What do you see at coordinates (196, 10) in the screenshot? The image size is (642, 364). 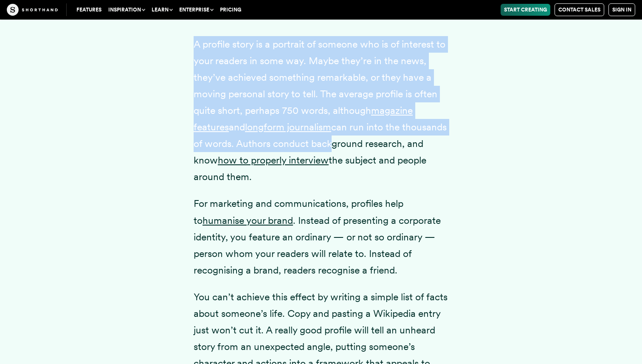 I see `button: Enterprise` at bounding box center [196, 10].